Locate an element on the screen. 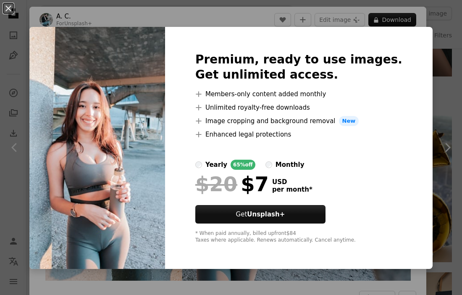 The height and width of the screenshot is (295, 462). div: $7 is located at coordinates (232, 184).